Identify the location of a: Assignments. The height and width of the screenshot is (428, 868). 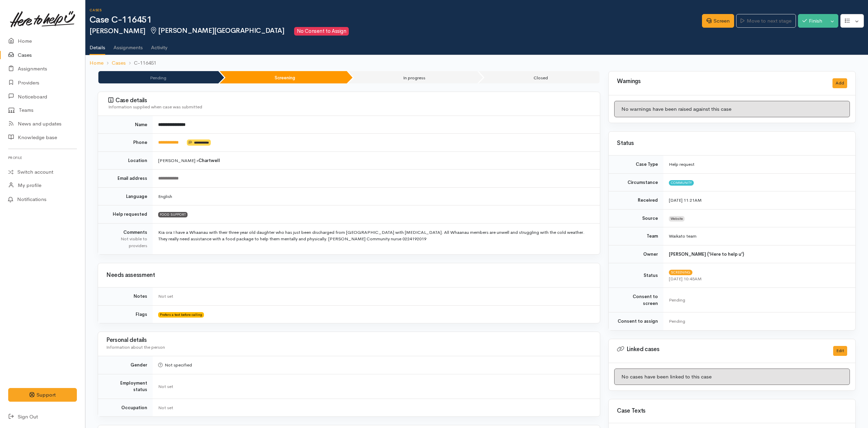
(128, 45).